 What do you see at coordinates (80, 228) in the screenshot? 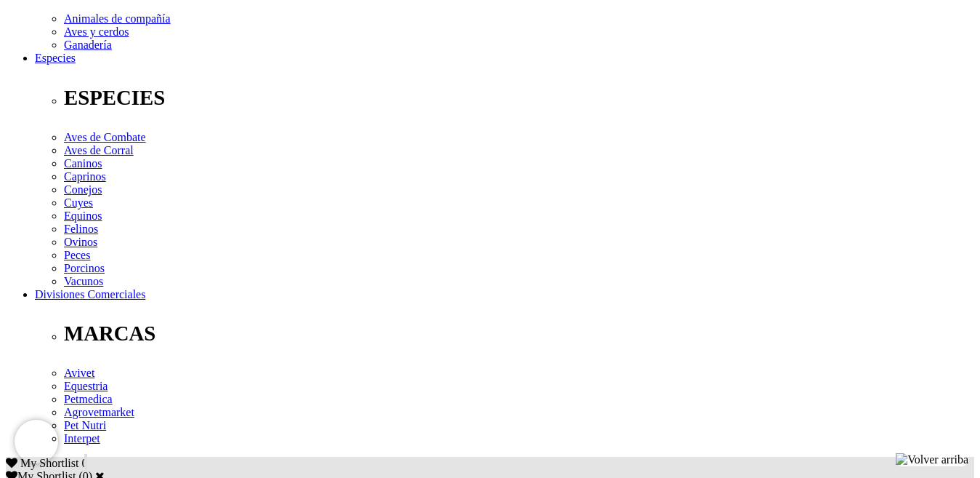
I see `a: Felinos` at bounding box center [80, 228].